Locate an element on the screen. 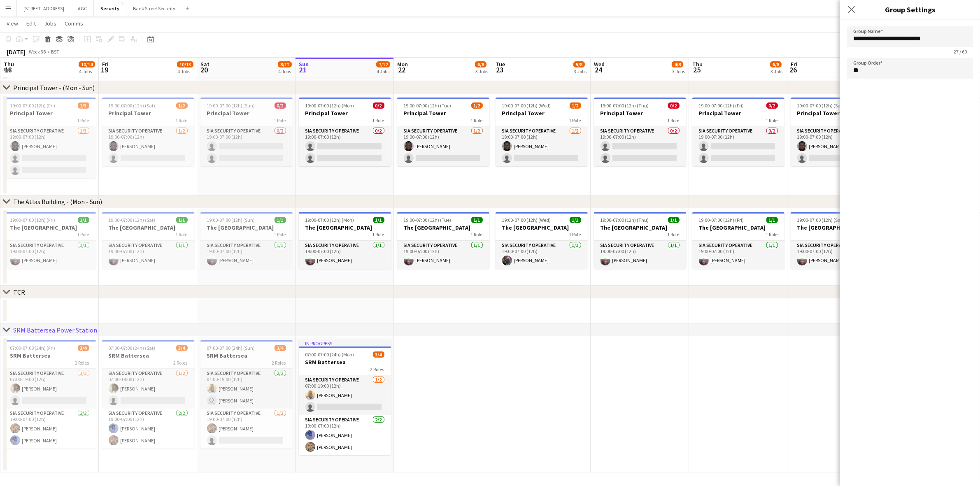 The height and width of the screenshot is (486, 980). span: 27 / 60 is located at coordinates (961, 51).